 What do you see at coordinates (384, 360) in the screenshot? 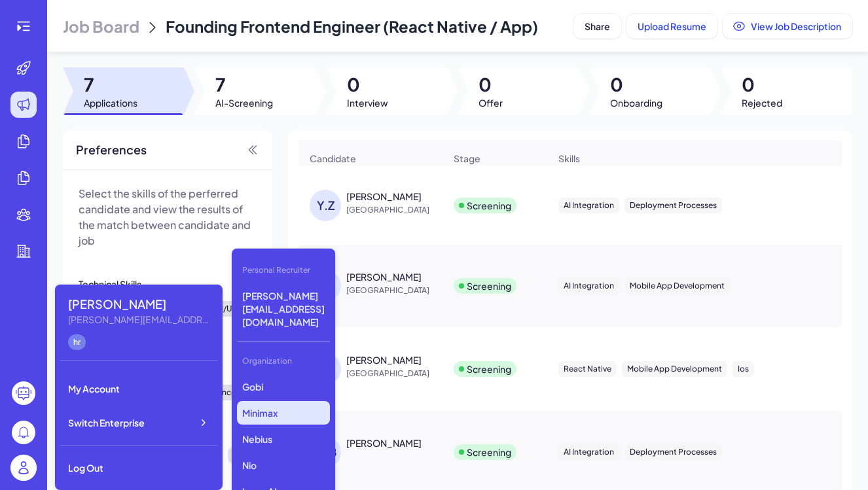
I see `div: YONGYI Li` at bounding box center [384, 360].